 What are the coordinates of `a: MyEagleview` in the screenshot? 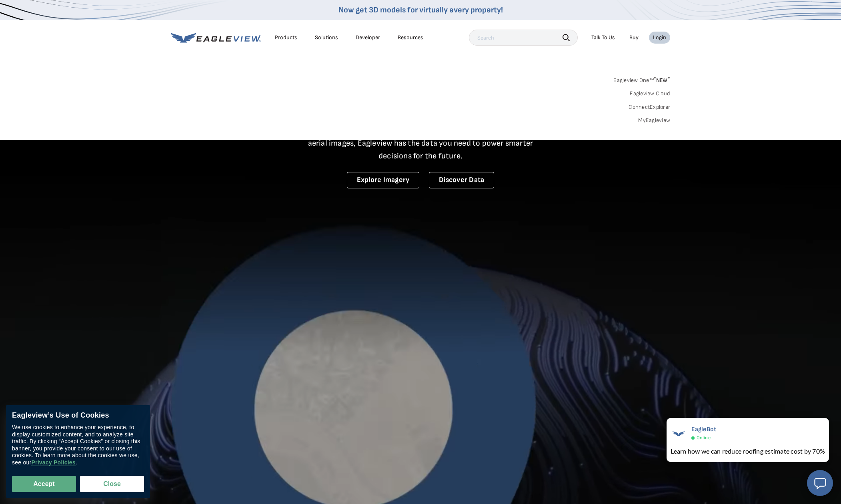 It's located at (654, 120).